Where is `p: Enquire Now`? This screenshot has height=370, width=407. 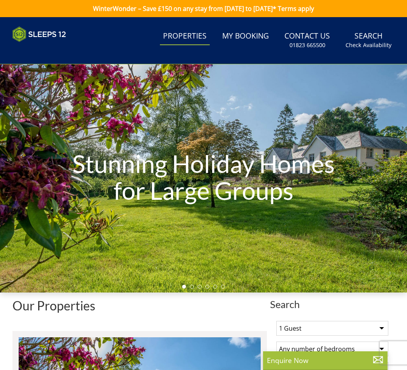
p: Enquire Now is located at coordinates (325, 360).